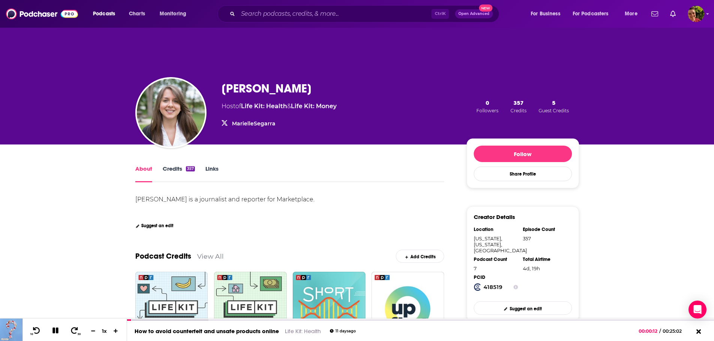 The image size is (714, 341). What do you see at coordinates (261, 106) in the screenshot?
I see `span: of` at bounding box center [261, 106].